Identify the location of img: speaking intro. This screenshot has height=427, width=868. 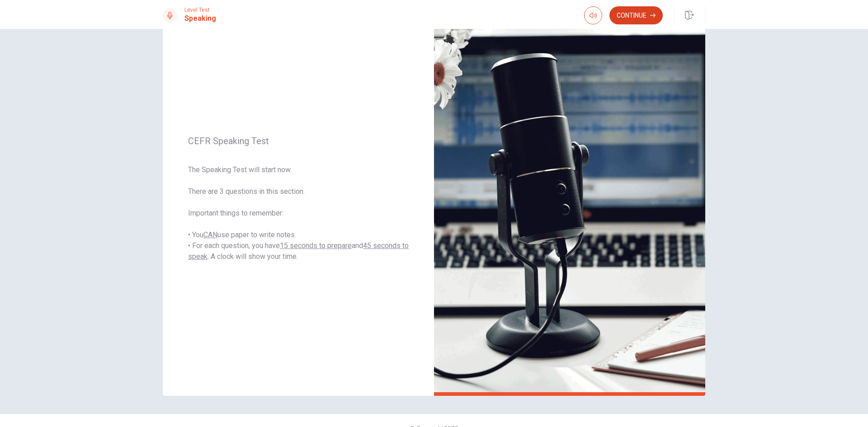
(570, 199).